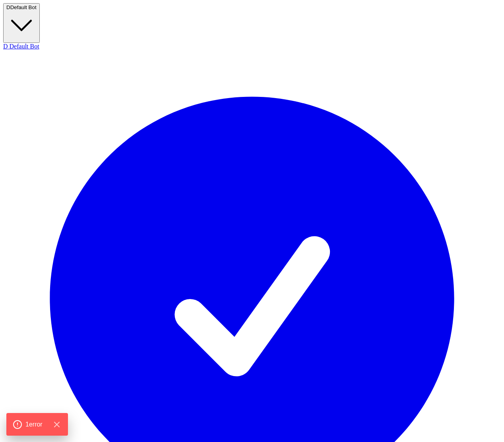 This screenshot has width=504, height=442. What do you see at coordinates (24, 7) in the screenshot?
I see `span: Default Bot` at bounding box center [24, 7].